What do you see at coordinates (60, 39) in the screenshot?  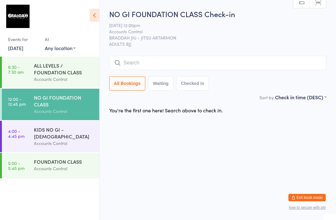 I see `div: At` at bounding box center [60, 39].